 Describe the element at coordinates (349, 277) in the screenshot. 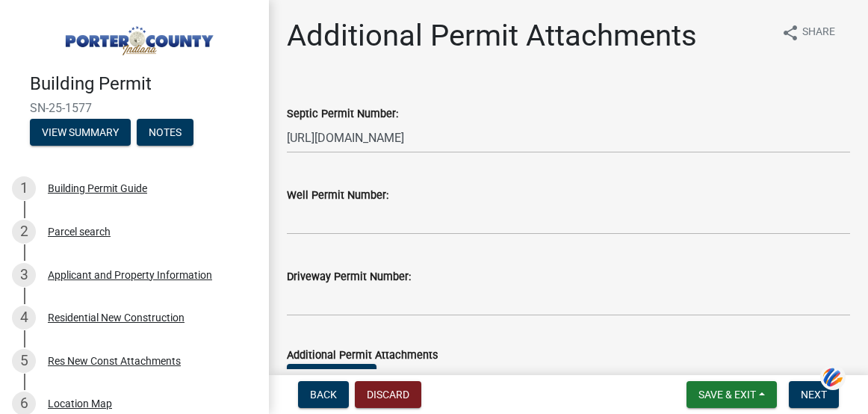

I see `label: Driveway Permit Number:` at that location.